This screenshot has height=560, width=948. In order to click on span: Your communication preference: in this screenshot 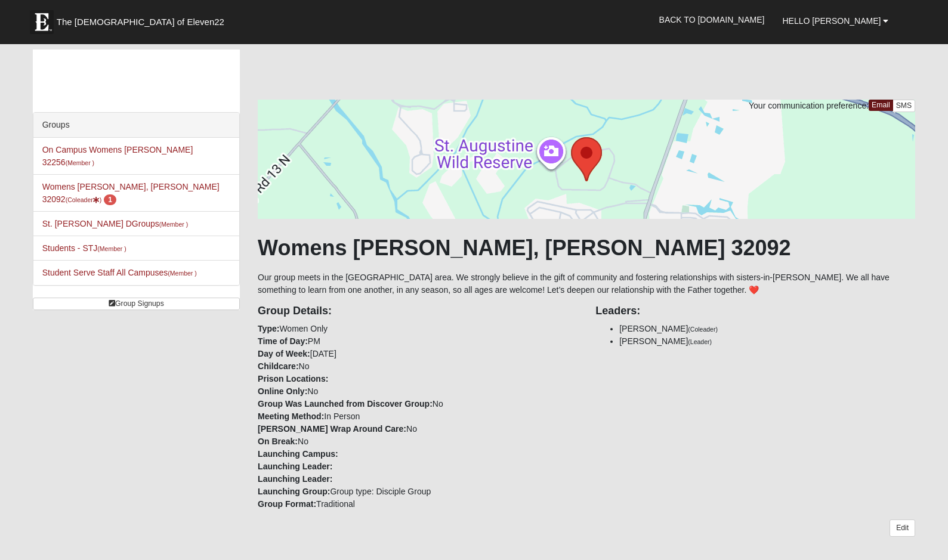, I will do `click(808, 105)`.